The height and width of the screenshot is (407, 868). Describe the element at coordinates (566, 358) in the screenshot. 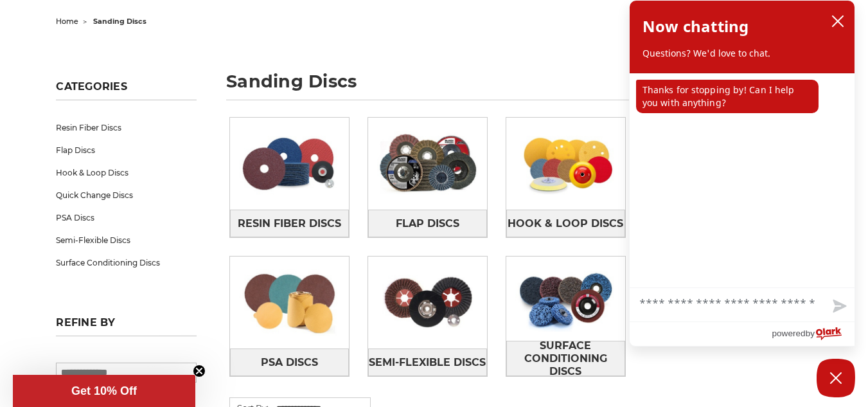

I see `span: Surface Conditioning Discs` at that location.